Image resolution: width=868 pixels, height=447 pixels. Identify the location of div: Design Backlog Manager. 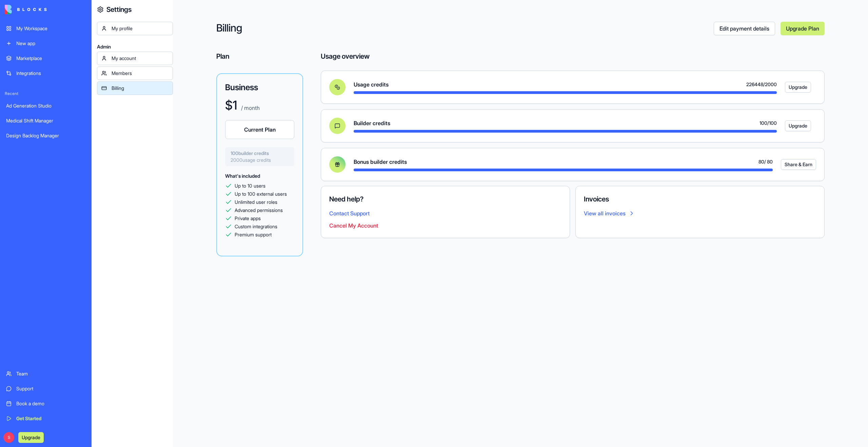
(46, 135).